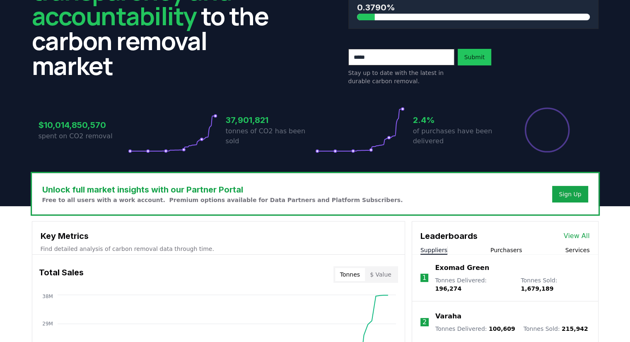 This screenshot has width=630, height=342. I want to click on span: 196,274, so click(448, 289).